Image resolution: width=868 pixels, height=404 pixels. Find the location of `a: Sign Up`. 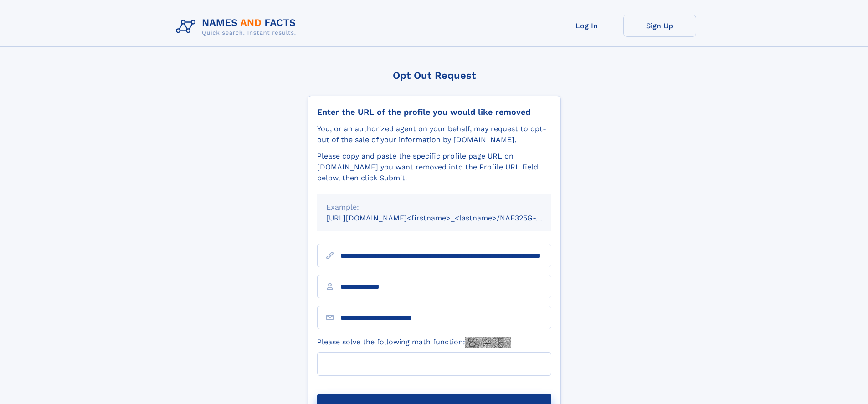

a: Sign Up is located at coordinates (660, 26).